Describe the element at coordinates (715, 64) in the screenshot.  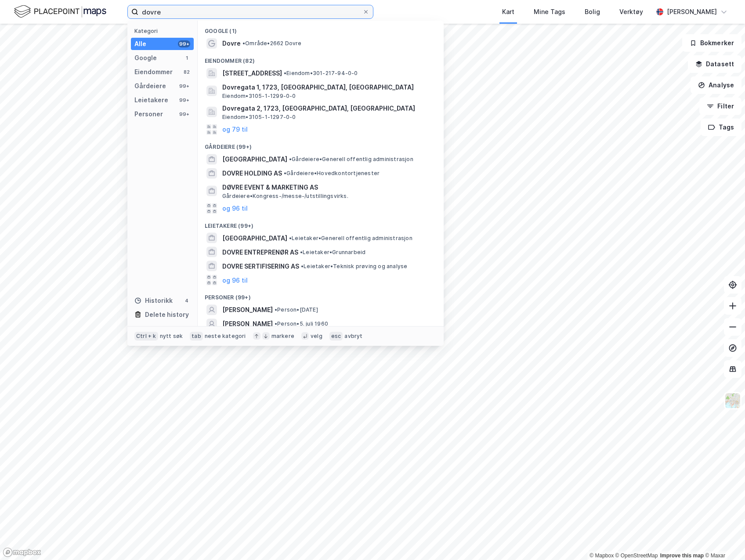
I see `button: Datasett` at that location.